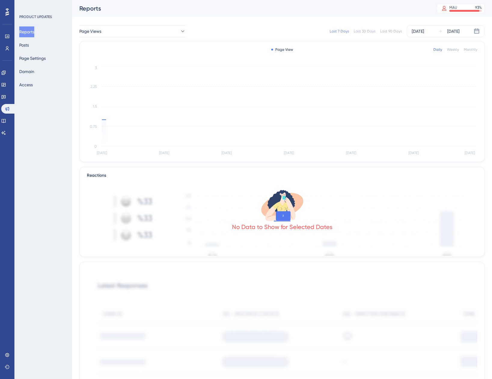 The height and width of the screenshot is (379, 492). Describe the element at coordinates (32, 58) in the screenshot. I see `button: Page Settings` at that location.